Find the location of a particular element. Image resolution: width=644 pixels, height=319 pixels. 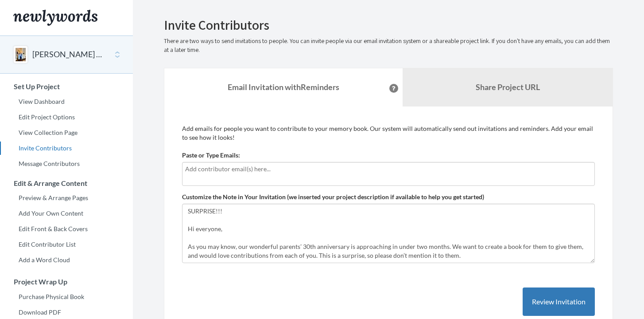

textarea: SURPRISE!!! Hi everyone, As you may know, our wonderful parents’ 30th anniversary is approaching ... is located at coordinates (389, 233).